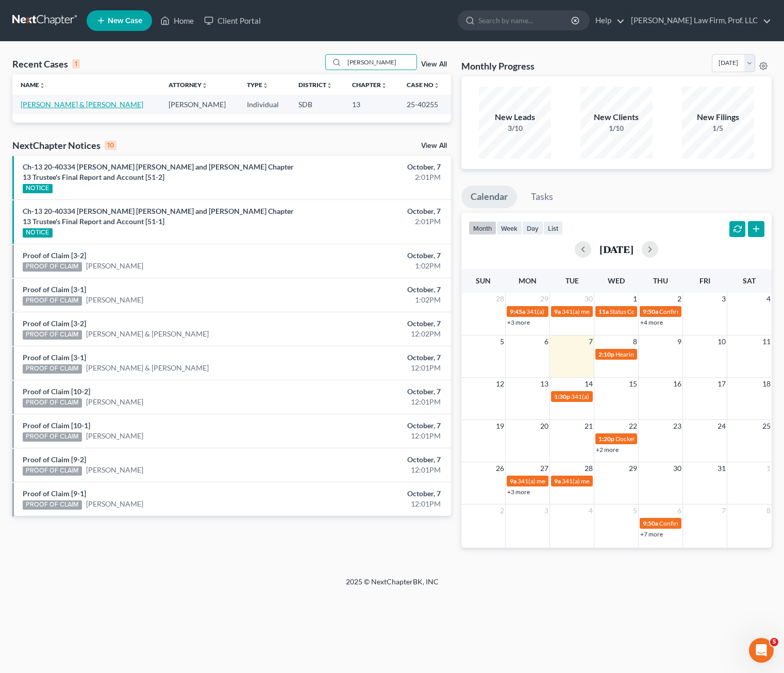 The image size is (784, 673). What do you see at coordinates (572, 280) in the screenshot?
I see `span: Tue` at bounding box center [572, 280].